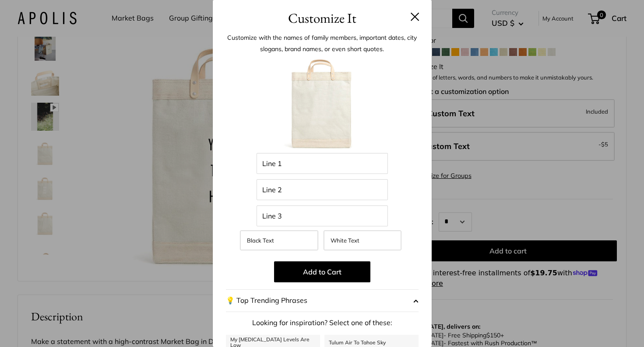  What do you see at coordinates (261, 240) in the screenshot?
I see `span: Black Text` at bounding box center [261, 240].